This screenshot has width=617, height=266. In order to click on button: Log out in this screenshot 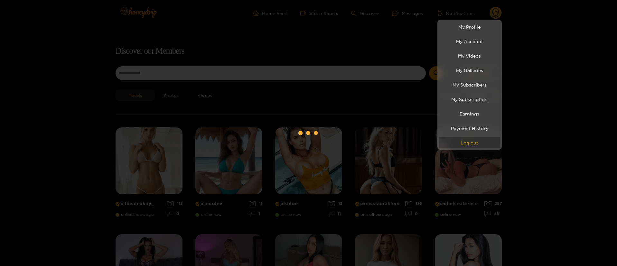, I will do `click(470, 143)`.